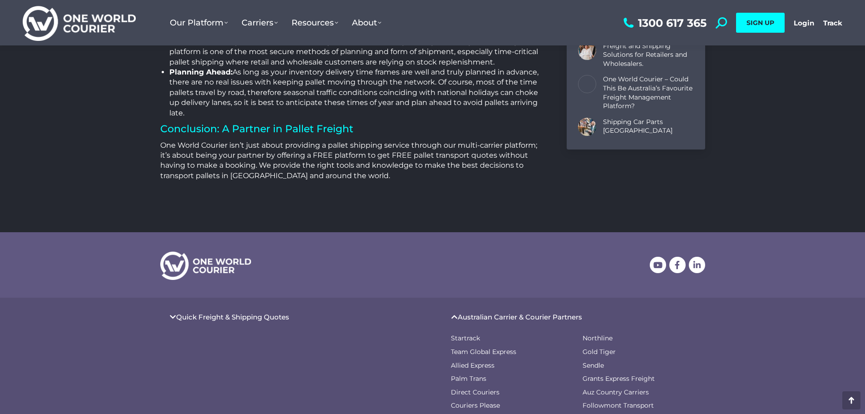 The height and width of the screenshot is (414, 865). Describe the element at coordinates (357, 93) in the screenshot. I see `li: As long as your inventory delivery time frames are well and truly planned in advance, there are n...` at that location.